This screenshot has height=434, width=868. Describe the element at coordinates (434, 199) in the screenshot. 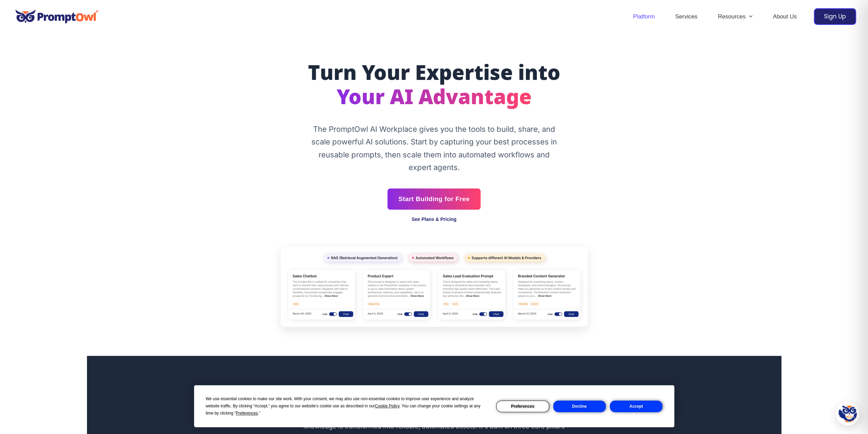

I see `a: Start Building for Free` at that location.